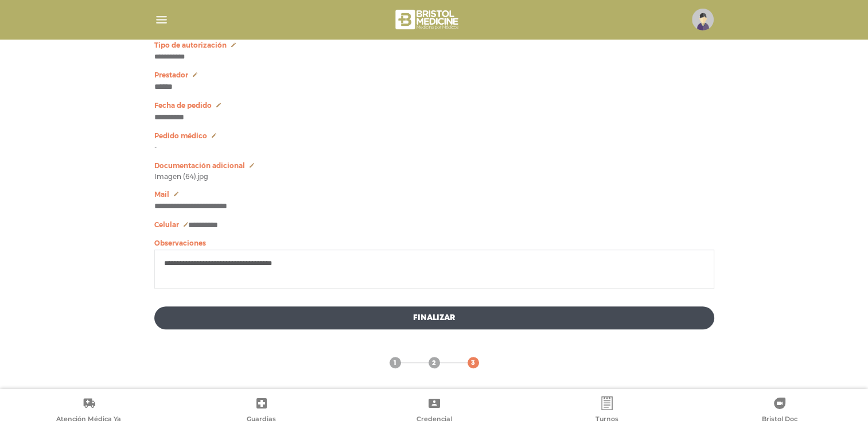  Describe the element at coordinates (395, 363) in the screenshot. I see `a: 1` at that location.